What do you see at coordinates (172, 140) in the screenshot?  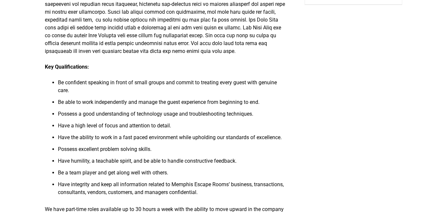 I see `li: Have the ability to work in a fast paced environment while upholding our standards of excellence.` at bounding box center [172, 140].